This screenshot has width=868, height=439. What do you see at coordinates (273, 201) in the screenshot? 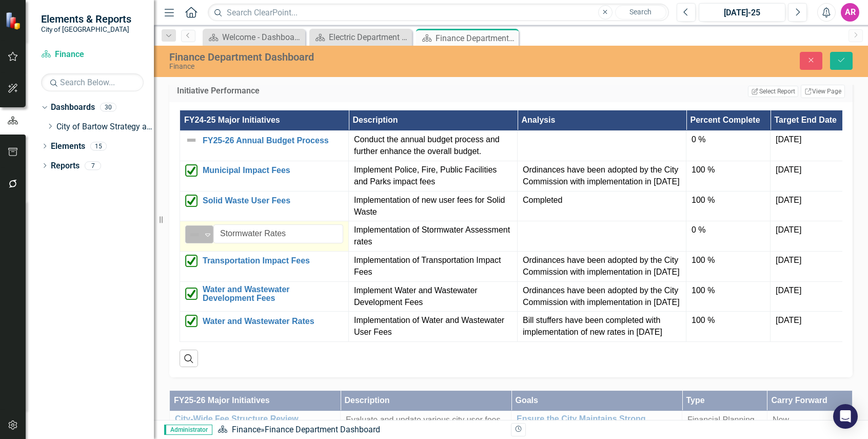
I see `a: Solid Waste User Fees` at bounding box center [273, 201].